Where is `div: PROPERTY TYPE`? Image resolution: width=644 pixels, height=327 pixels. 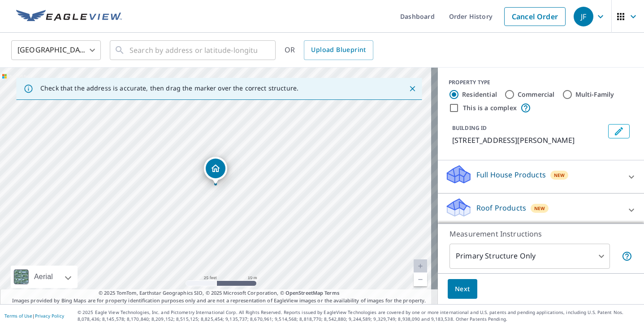
div: PROPERTY TYPE is located at coordinates (541, 83).